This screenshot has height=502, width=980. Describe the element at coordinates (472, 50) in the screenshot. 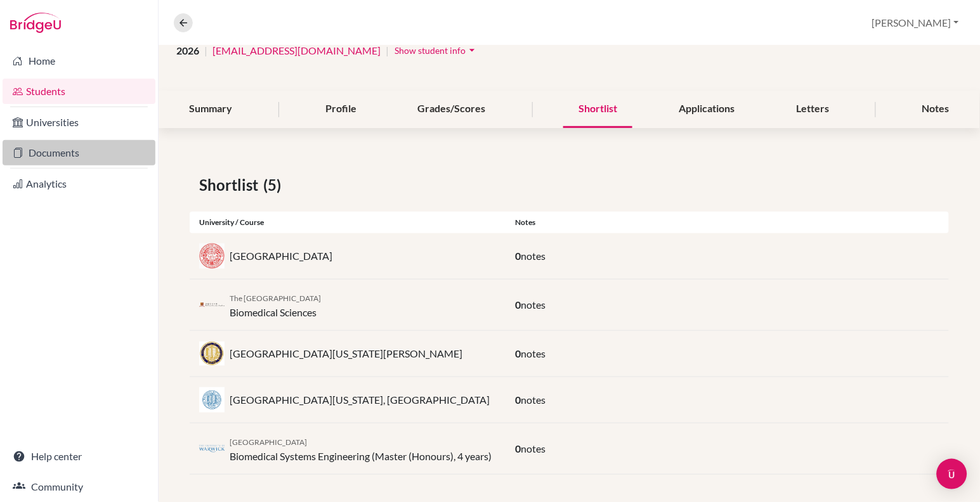

I see `i: arrow_drop_down` at that location.